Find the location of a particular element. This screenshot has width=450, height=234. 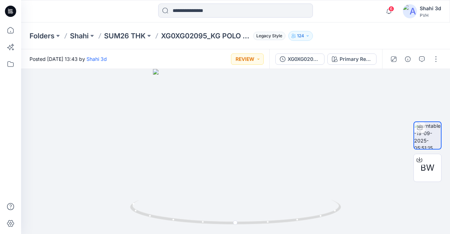

p: Folders is located at coordinates (42, 36).